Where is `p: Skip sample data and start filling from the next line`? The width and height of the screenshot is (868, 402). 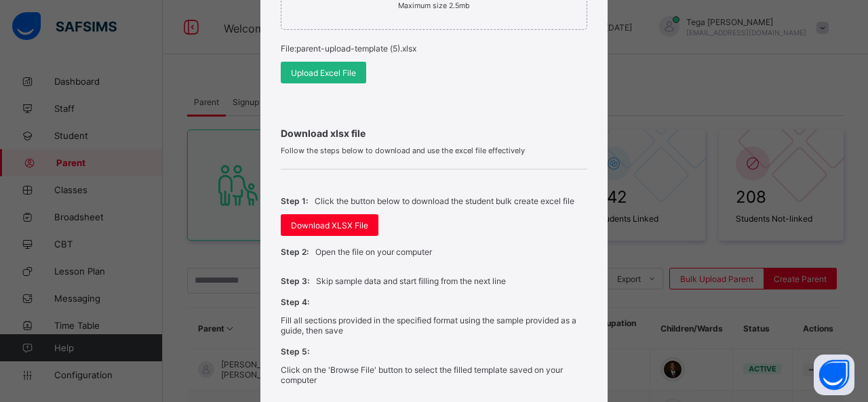 p: Skip sample data and start filling from the next line is located at coordinates (411, 281).